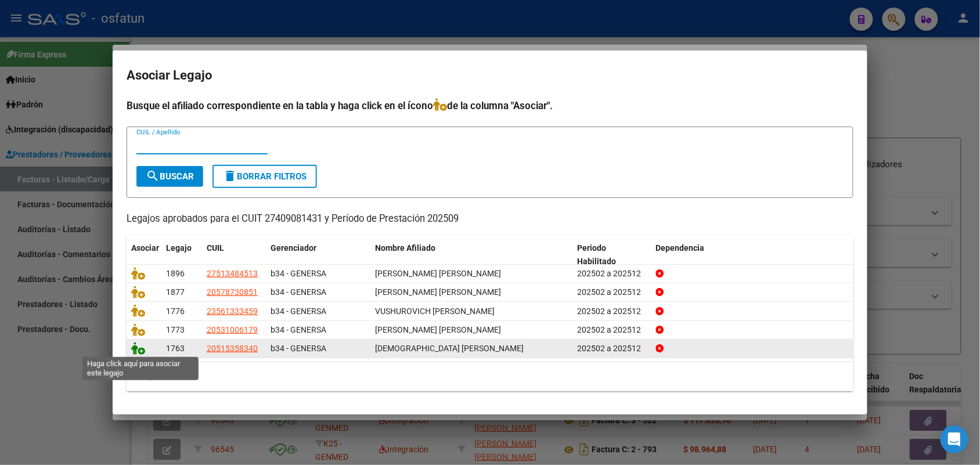 The height and width of the screenshot is (465, 980). I want to click on span: 1896, so click(176, 274).